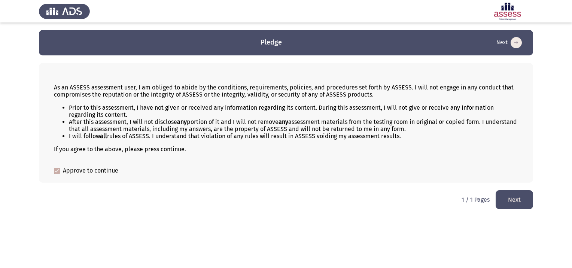 The height and width of the screenshot is (268, 572). Describe the element at coordinates (271, 42) in the screenshot. I see `h3: Pledge` at that location.